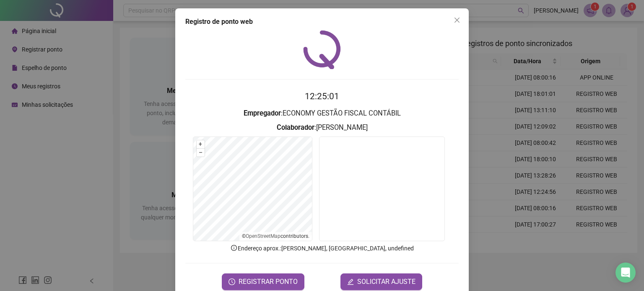 The height and width of the screenshot is (291, 644). I want to click on img: QRPoint, so click(322, 50).